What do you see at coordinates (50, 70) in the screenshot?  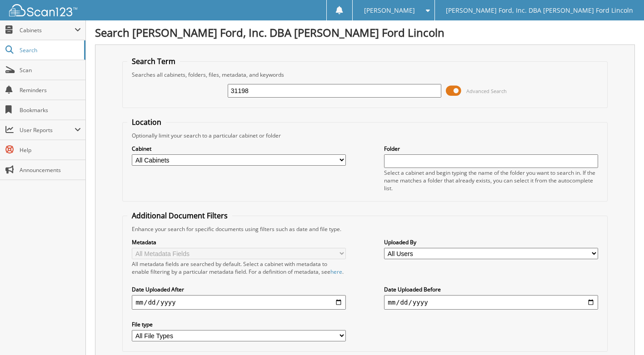 I see `span: Scan` at bounding box center [50, 70].